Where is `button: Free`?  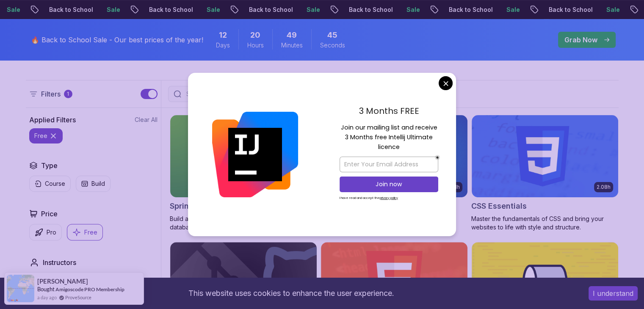 button: Free is located at coordinates (85, 232).